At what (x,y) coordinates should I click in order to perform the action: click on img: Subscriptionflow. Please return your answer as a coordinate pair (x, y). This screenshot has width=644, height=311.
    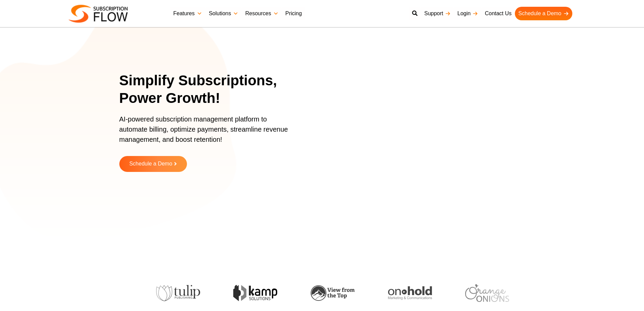
    Looking at the image, I should click on (98, 13).